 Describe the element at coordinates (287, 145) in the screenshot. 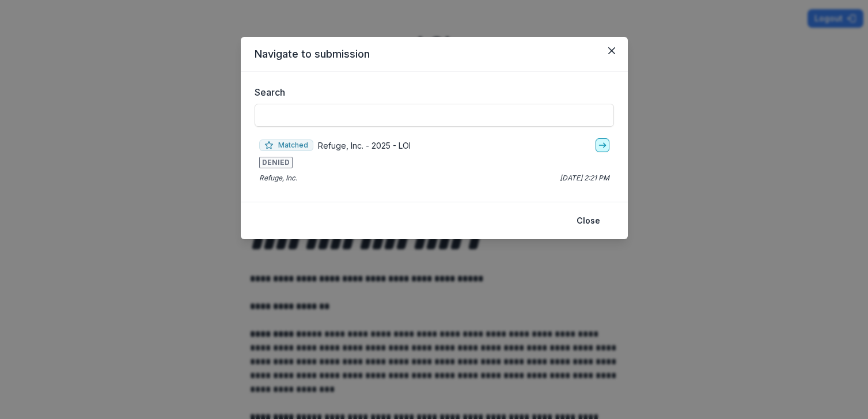

I see `span: Matched` at that location.